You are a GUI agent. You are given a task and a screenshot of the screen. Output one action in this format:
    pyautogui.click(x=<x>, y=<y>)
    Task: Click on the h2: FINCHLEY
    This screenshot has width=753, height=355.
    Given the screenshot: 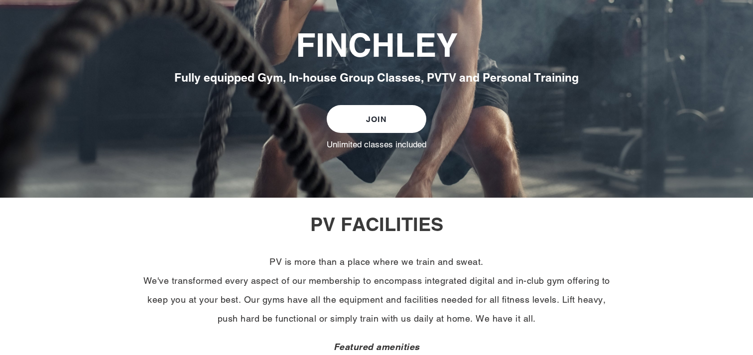 What is the action you would take?
    pyautogui.click(x=376, y=46)
    